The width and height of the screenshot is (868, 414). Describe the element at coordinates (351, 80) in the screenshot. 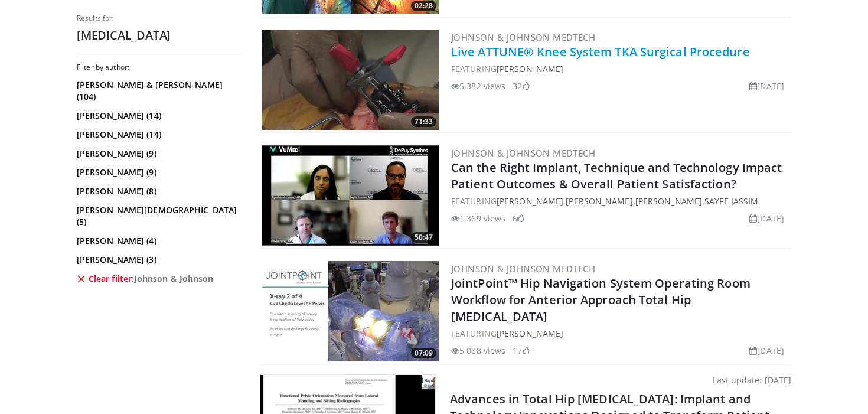

I see `img: 74d352c0-c857-4189-9585-331d2da3d511.300x170_q85_crop-smart_upscale.jpg` at that location.